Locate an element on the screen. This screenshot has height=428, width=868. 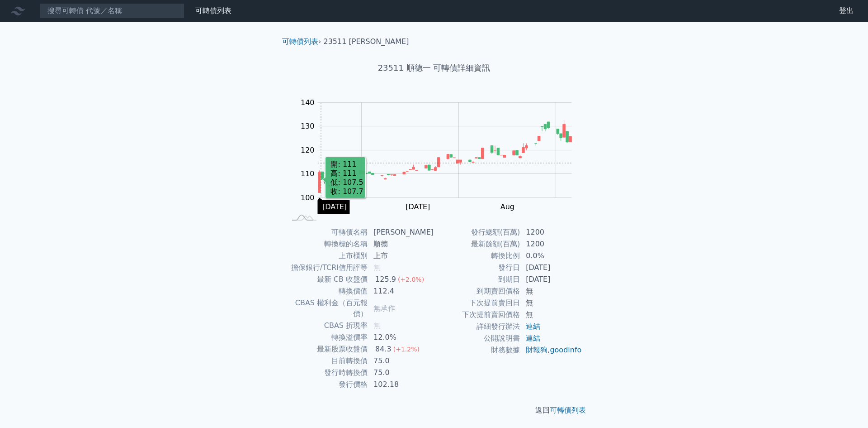
td: 最新股票收盤價 is located at coordinates (327, 349).